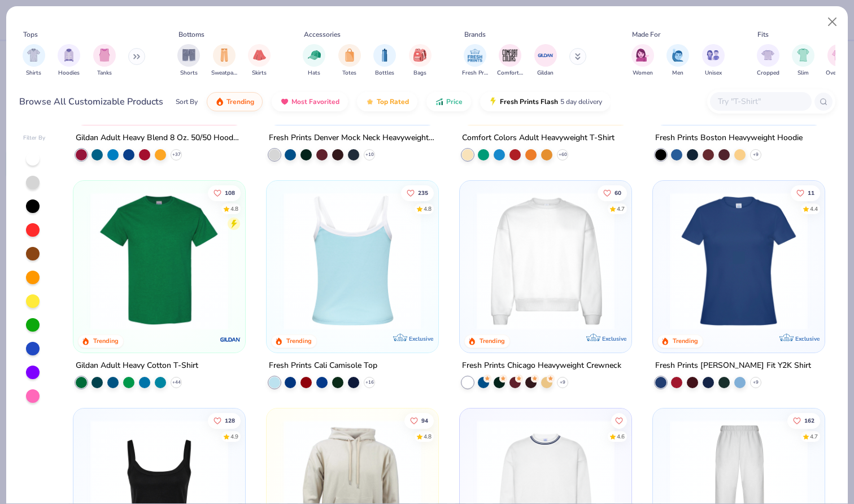 The image size is (854, 504). I want to click on div: filter for Sweatpants, so click(224, 60).